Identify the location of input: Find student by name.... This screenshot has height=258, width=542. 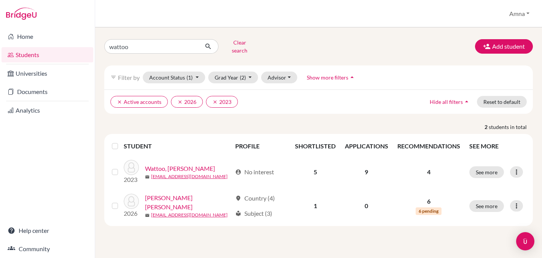
(152, 46).